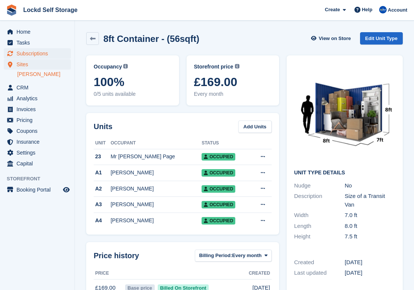 Image resolution: width=414 pixels, height=290 pixels. What do you see at coordinates (116, 256) in the screenshot?
I see `span: Price history` at bounding box center [116, 256].